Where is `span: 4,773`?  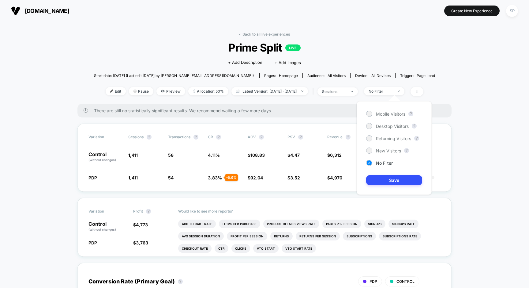
span: 4,773 is located at coordinates (142, 224).